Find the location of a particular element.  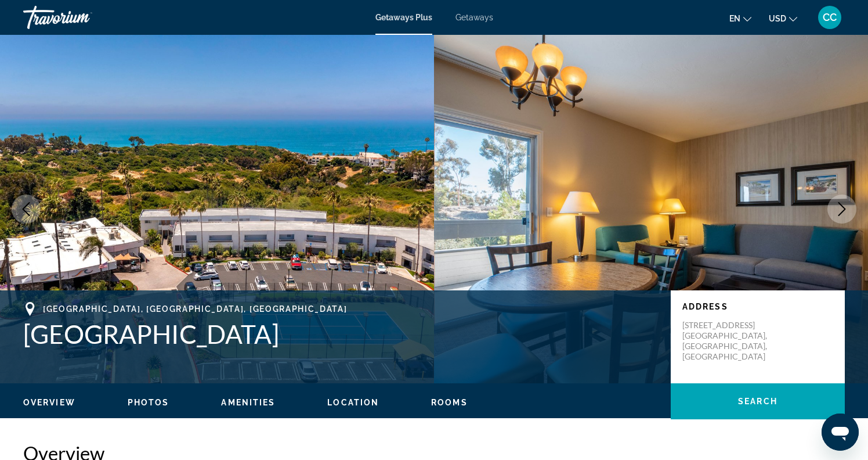

button: Next image is located at coordinates (841, 209).